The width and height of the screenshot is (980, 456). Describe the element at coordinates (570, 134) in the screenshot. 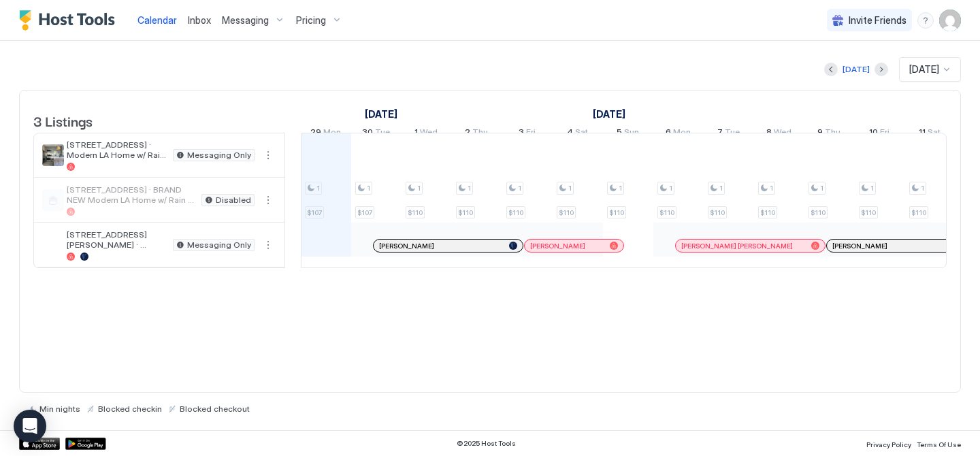

I see `span: 4` at that location.